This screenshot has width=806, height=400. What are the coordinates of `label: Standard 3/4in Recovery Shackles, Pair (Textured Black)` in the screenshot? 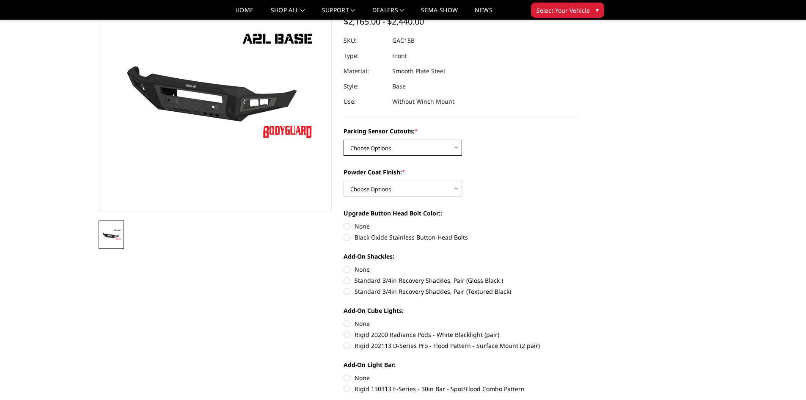 It's located at (460, 291).